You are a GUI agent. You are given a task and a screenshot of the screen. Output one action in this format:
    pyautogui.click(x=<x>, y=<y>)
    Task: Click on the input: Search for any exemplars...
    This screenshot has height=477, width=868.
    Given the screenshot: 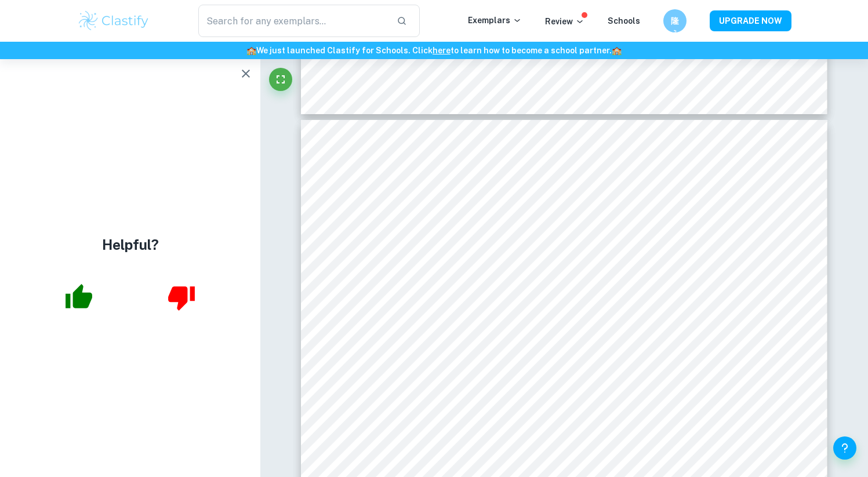 What is the action you would take?
    pyautogui.click(x=293, y=21)
    